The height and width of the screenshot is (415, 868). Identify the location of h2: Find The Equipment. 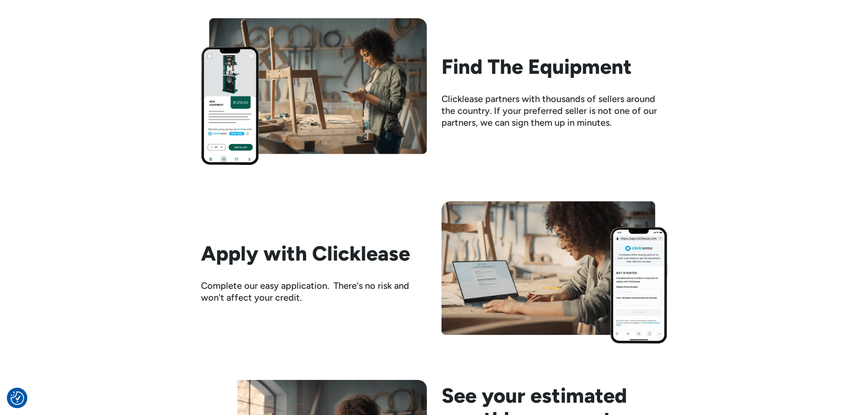
(555, 66).